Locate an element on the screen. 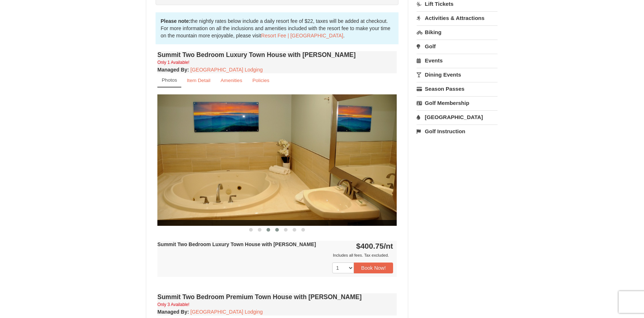 Image resolution: width=644 pixels, height=318 pixels. div: Includes all fees. Tax excluded. is located at coordinates (276, 255).